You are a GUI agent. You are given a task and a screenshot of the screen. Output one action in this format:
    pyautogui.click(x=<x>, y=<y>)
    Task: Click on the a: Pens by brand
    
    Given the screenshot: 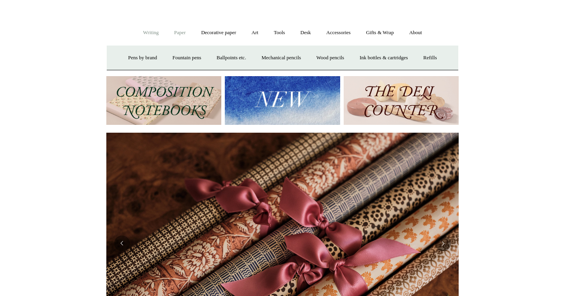 What is the action you would take?
    pyautogui.click(x=143, y=58)
    